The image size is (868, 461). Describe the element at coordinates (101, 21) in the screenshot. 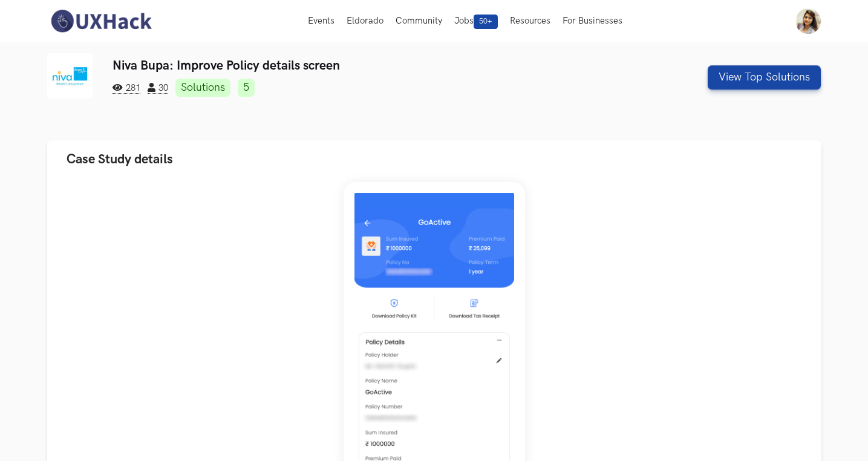

I see `img: UXHack-logo.png` at that location.